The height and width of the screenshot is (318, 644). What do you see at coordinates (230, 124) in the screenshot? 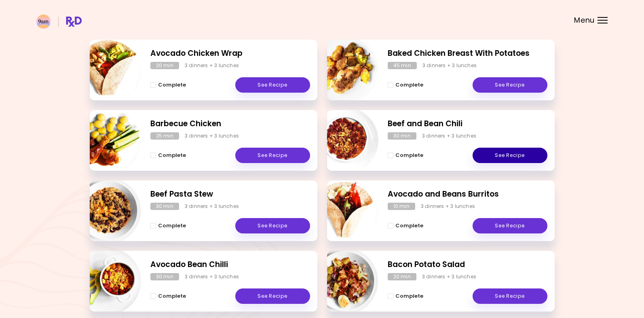
I see `h2: Barbecue Chicken` at bounding box center [230, 124].